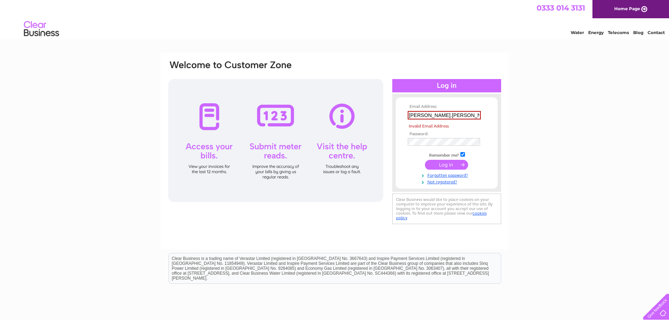 This screenshot has width=669, height=320. What do you see at coordinates (446, 165) in the screenshot?
I see `input: Submit` at bounding box center [446, 165].